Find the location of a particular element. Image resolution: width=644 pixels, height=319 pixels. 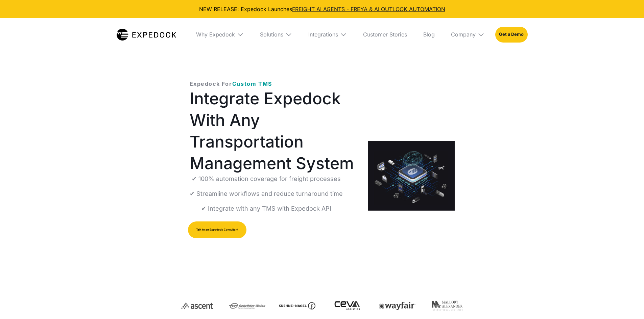

div: Company is located at coordinates (463, 34).